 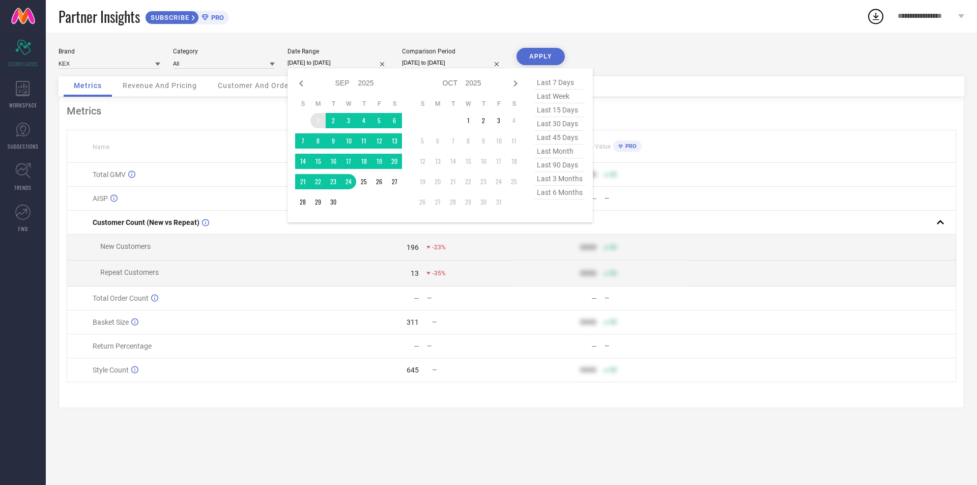 What do you see at coordinates (364, 121) in the screenshot?
I see `td: Thu Sep 04 2025` at bounding box center [364, 121].